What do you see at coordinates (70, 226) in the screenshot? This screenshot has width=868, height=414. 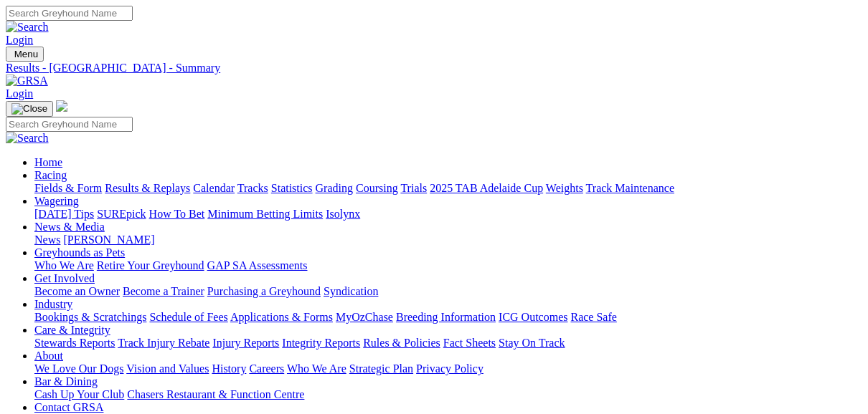 I see `a: News & Media` at bounding box center [70, 226].